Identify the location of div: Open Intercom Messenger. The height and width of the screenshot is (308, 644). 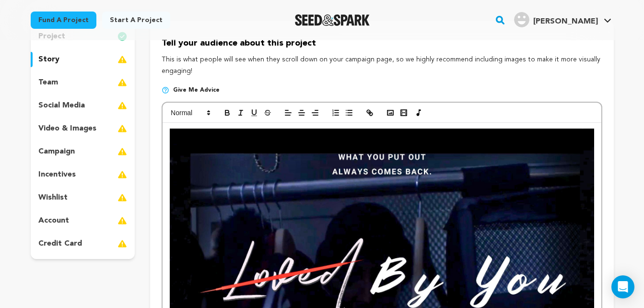
(623, 287).